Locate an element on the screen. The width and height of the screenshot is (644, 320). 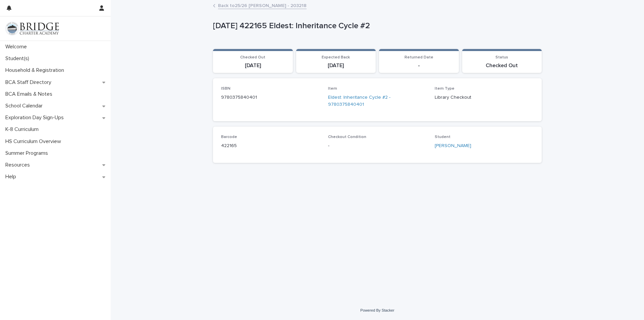
p: 9780375840401 is located at coordinates (270, 97).